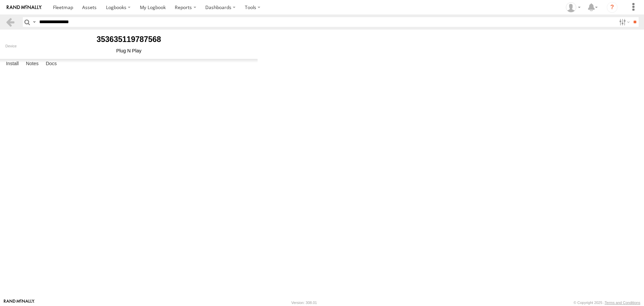 The image size is (644, 306). I want to click on div: Version: 308.01, so click(304, 302).